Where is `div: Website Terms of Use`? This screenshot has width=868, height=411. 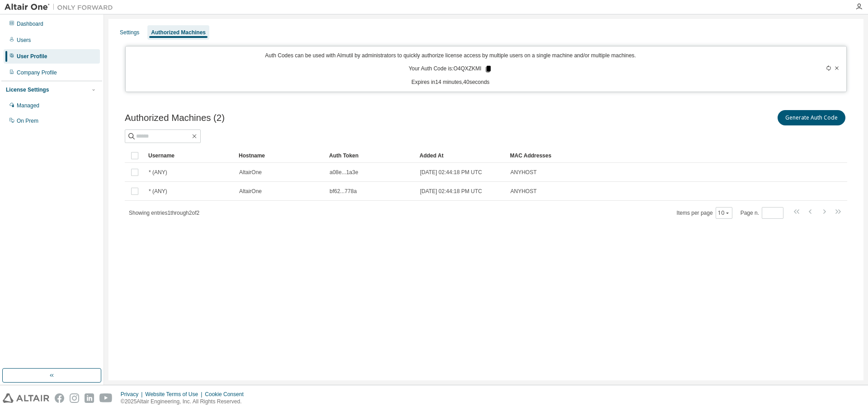 div: Website Terms of Use is located at coordinates (175, 395).